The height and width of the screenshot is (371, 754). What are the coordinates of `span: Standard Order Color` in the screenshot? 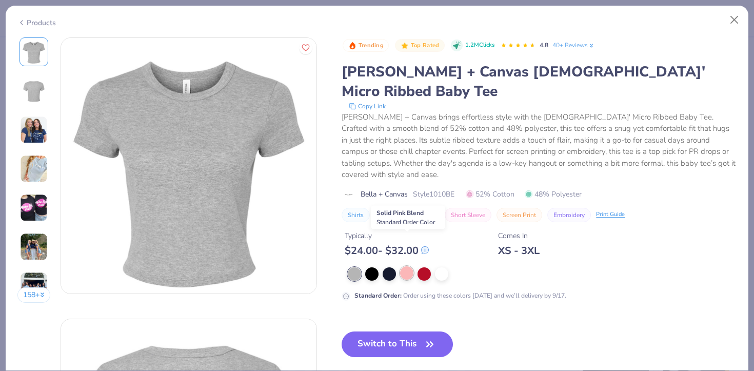 It's located at (406, 222).